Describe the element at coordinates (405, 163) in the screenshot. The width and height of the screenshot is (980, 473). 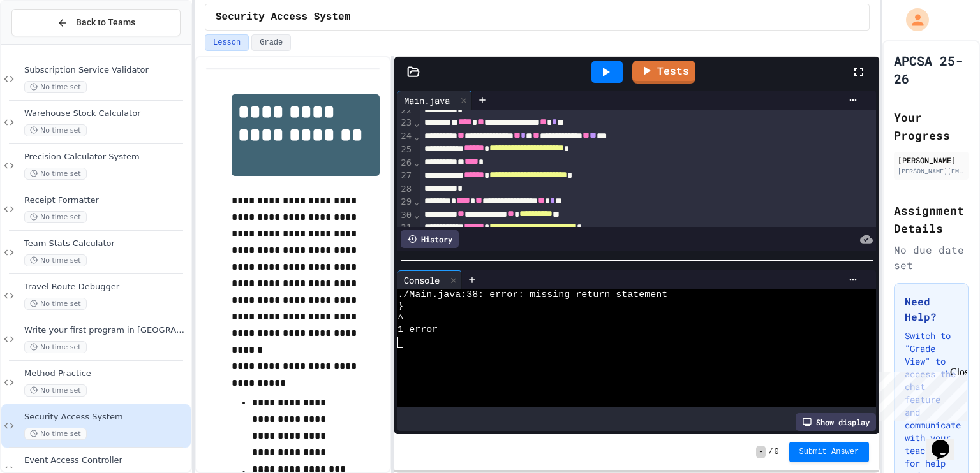
I see `div: 26` at that location.